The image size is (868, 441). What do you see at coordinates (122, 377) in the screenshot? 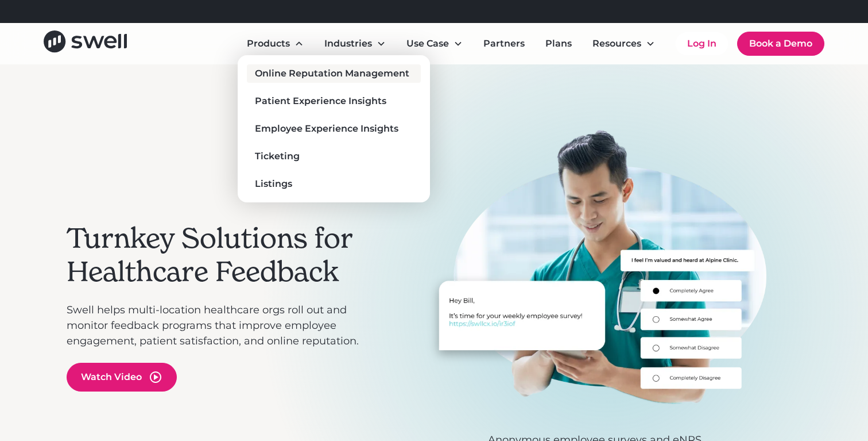
I see `a: open lightbox` at bounding box center [122, 377].